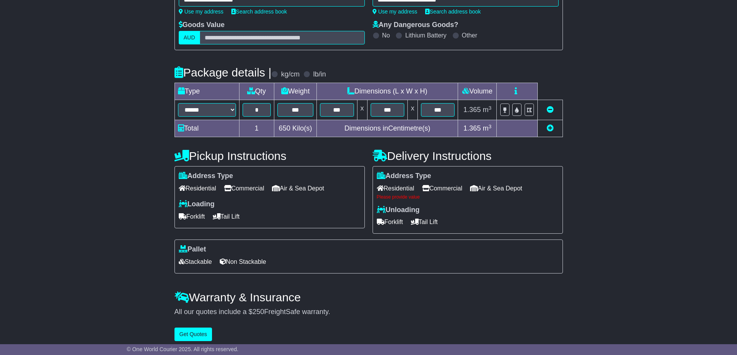 This screenshot has width=737, height=355. Describe the element at coordinates (196, 205) in the screenshot. I see `label: Loading` at that location.